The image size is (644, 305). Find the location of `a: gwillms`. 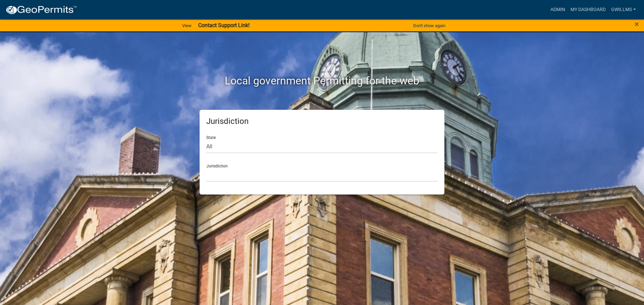

a: gwillms is located at coordinates (624, 10).